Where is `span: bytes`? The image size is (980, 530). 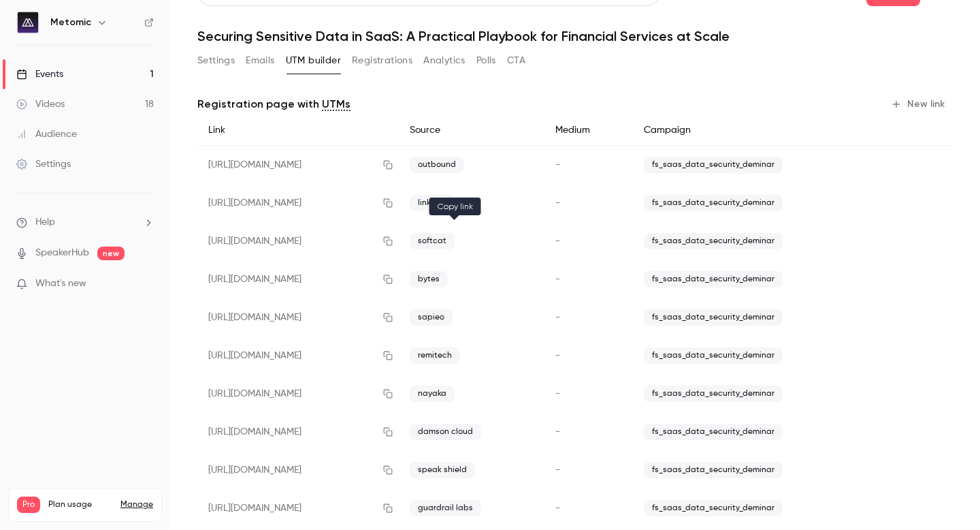 span: bytes is located at coordinates (429, 279).